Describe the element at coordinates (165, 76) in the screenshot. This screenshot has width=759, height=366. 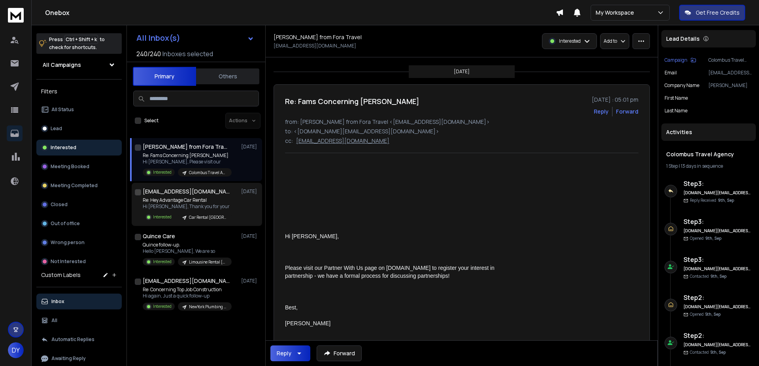
I see `button: Primary` at that location.